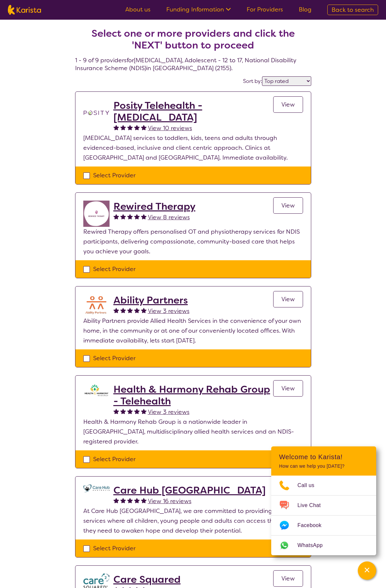 Image resolution: width=386 pixels, height=588 pixels. Describe the element at coordinates (198, 9) in the screenshot. I see `a: Funding Information` at that location.